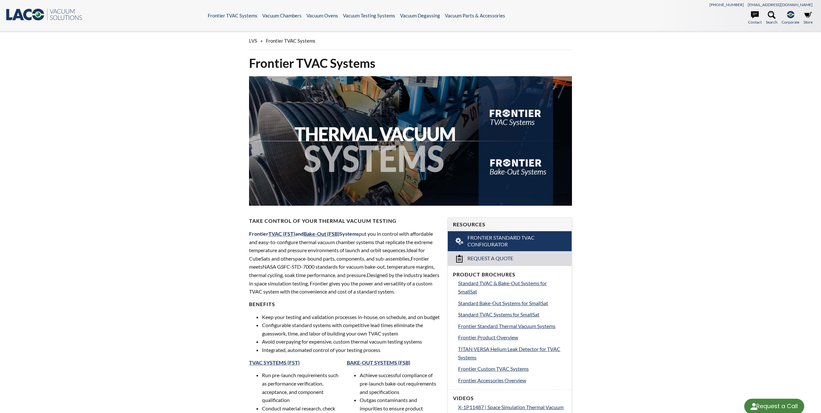  What do you see at coordinates (400, 383) in the screenshot?
I see `li: Achieve successful compliance of pre-launch bake-out requirements and specifications` at bounding box center [400, 383].